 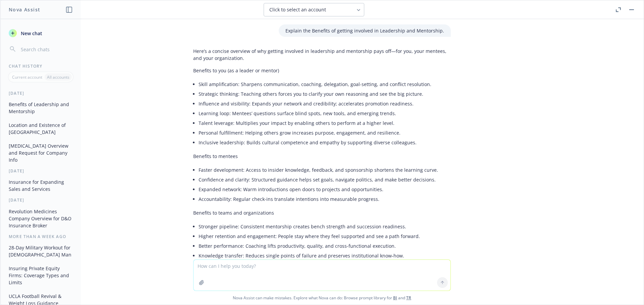 What do you see at coordinates (325, 113) in the screenshot?
I see `li: Learning loop: Mentees’ questions surface blind spots, new tools, and emerging trends.` at bounding box center [325, 113].